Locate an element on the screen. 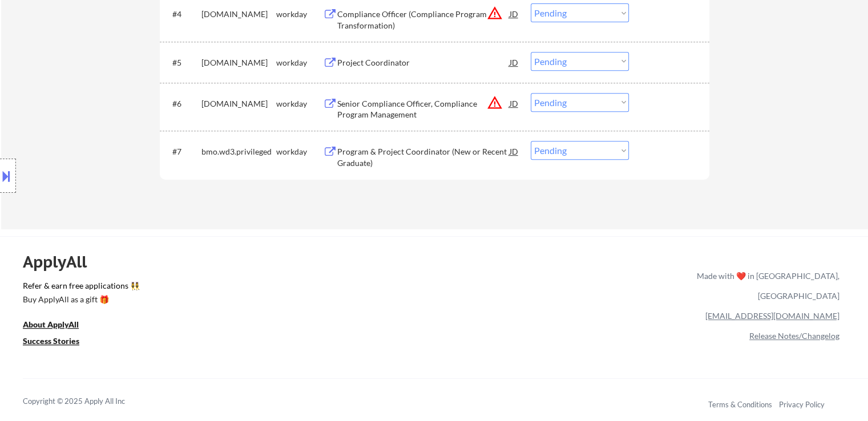 Image resolution: width=868 pixels, height=421 pixels. a: Buy ApplyAll as a gift 🎁 is located at coordinates (80, 301).